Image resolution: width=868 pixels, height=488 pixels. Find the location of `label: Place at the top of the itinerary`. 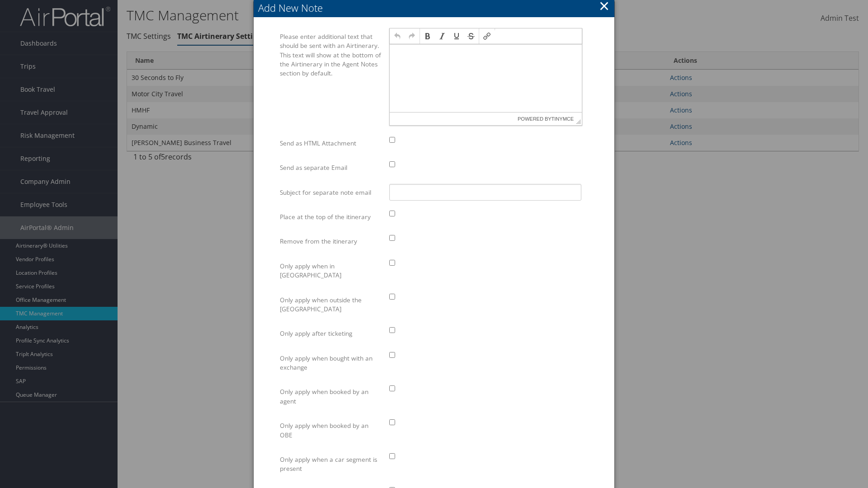

label: Place at the top of the itinerary is located at coordinates (331, 217).